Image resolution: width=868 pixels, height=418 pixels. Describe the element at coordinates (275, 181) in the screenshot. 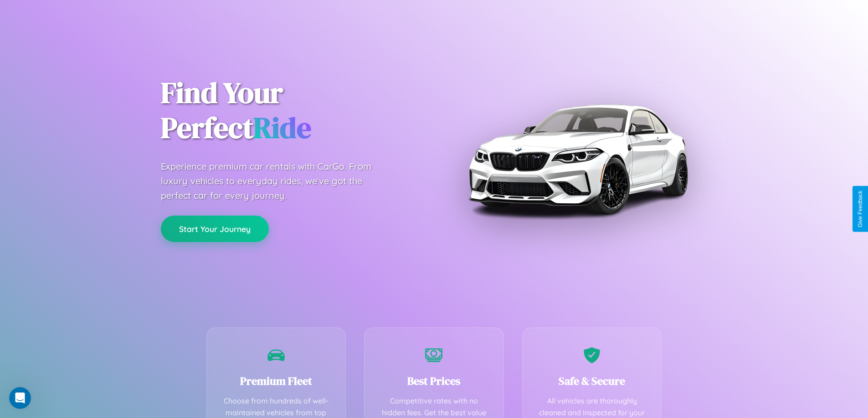

I see `p: Experience premium car rentals with CarGo. From luxury vehicles to everyday rides, we've got the ...` at that location.